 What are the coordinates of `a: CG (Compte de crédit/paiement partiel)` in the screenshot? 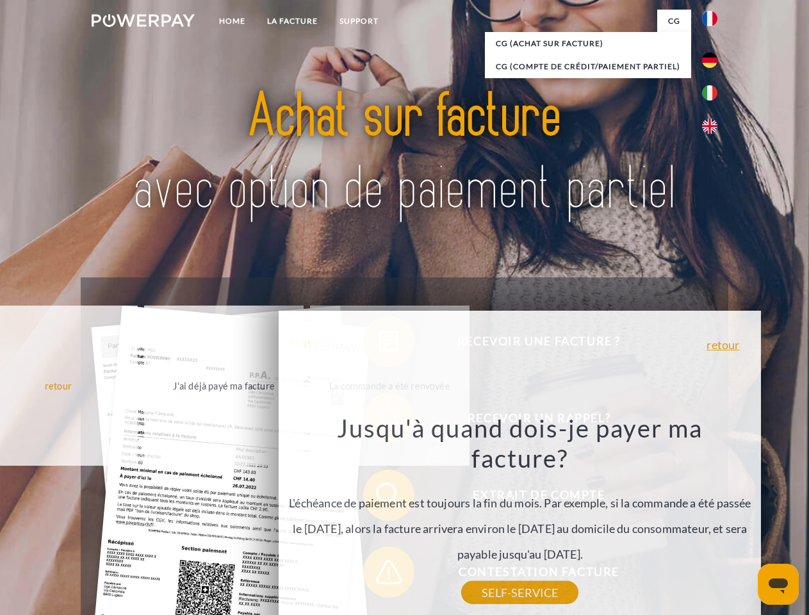 It's located at (588, 67).